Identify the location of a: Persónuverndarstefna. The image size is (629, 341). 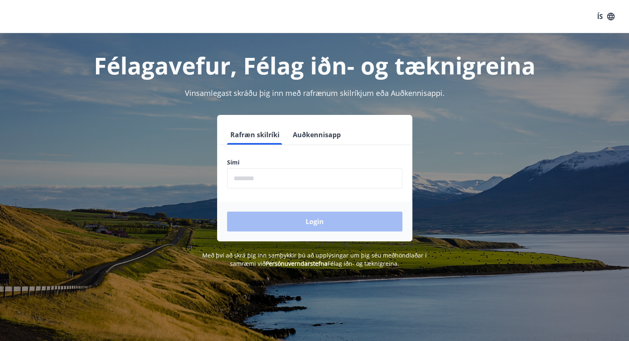
(297, 264).